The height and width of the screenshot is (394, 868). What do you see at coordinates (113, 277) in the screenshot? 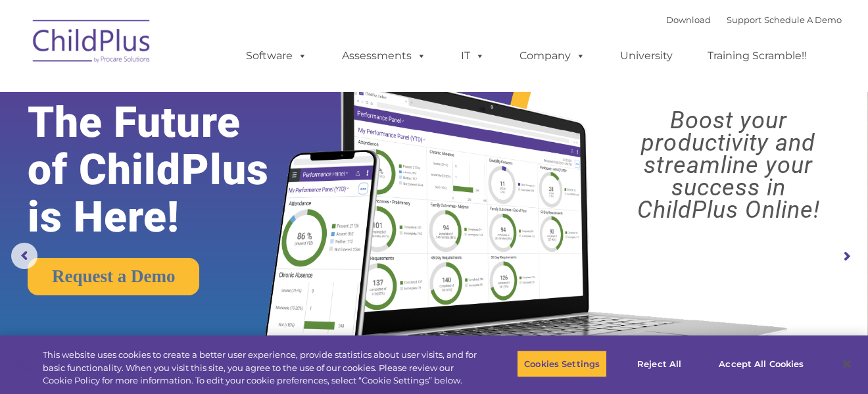
I see `a: Request a Demo` at bounding box center [113, 277].